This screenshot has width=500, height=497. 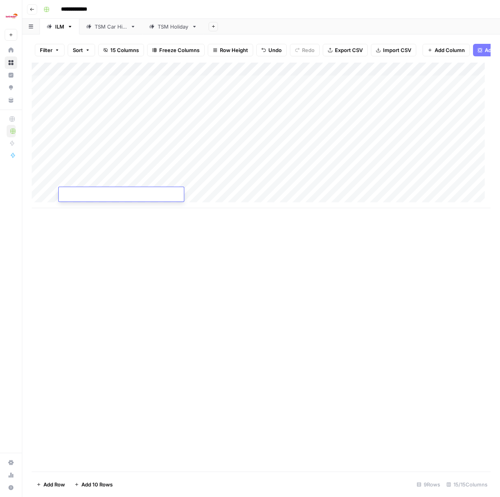 What do you see at coordinates (234, 50) in the screenshot?
I see `span: Row Height` at bounding box center [234, 50].